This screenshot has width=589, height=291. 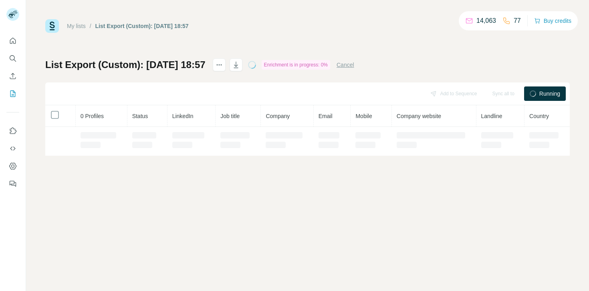 What do you see at coordinates (13, 76) in the screenshot?
I see `button: Enrich CSV` at bounding box center [13, 76].